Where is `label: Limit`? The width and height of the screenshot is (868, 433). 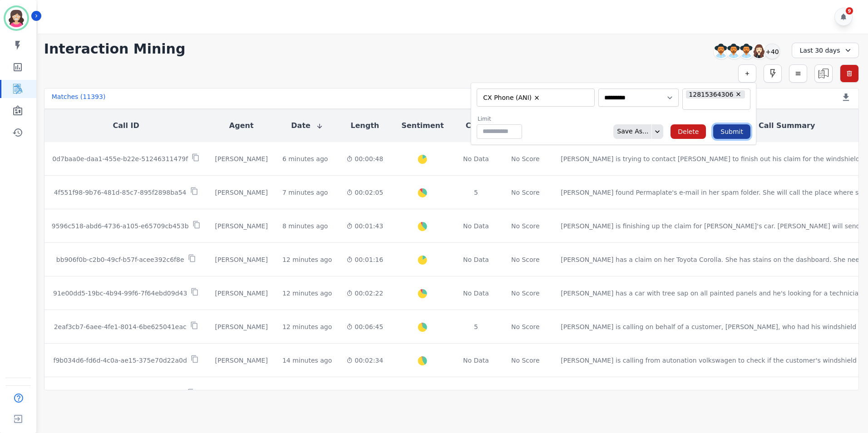 label: Limit is located at coordinates (500, 119).